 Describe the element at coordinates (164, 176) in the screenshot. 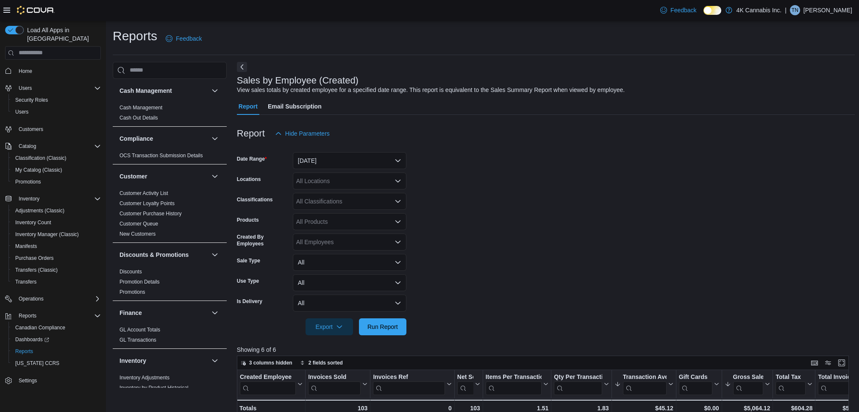

I see `button: Customer` at that location.